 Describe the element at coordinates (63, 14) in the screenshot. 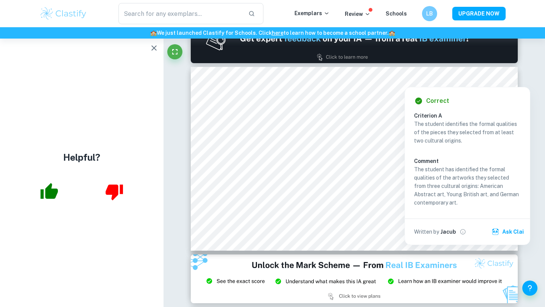

I see `img: Clastify logo` at that location.